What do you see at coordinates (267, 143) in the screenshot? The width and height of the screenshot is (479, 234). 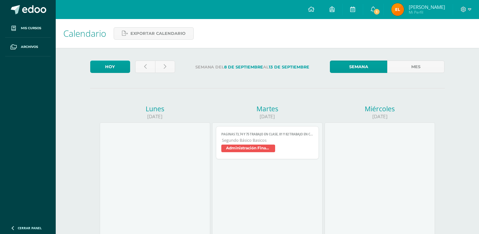 I see `a: paginas 73,74 y 75 trabajo en clase, 81 y 82 trabajo en claseSegundo Básico BasicosAdministración...` at bounding box center [267, 143].